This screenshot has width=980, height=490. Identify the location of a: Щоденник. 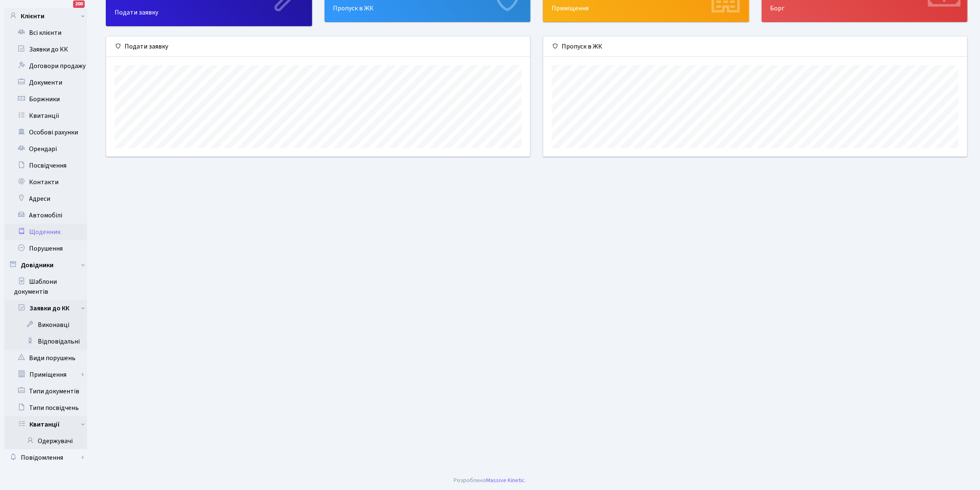
(46, 232).